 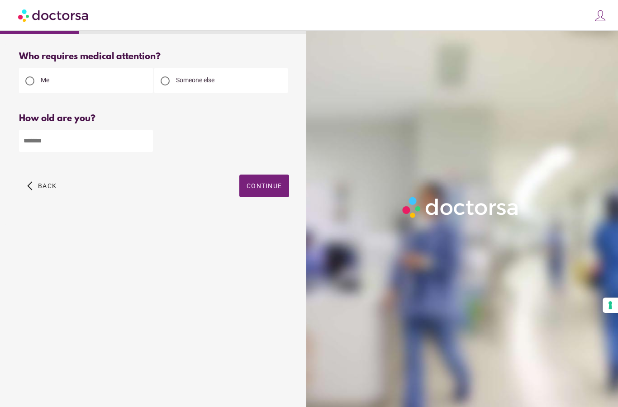 I want to click on img: icons8-customer-100.png, so click(x=601, y=16).